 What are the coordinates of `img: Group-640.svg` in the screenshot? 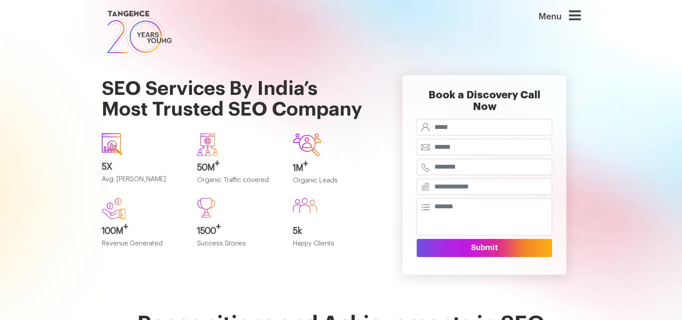 It's located at (207, 144).